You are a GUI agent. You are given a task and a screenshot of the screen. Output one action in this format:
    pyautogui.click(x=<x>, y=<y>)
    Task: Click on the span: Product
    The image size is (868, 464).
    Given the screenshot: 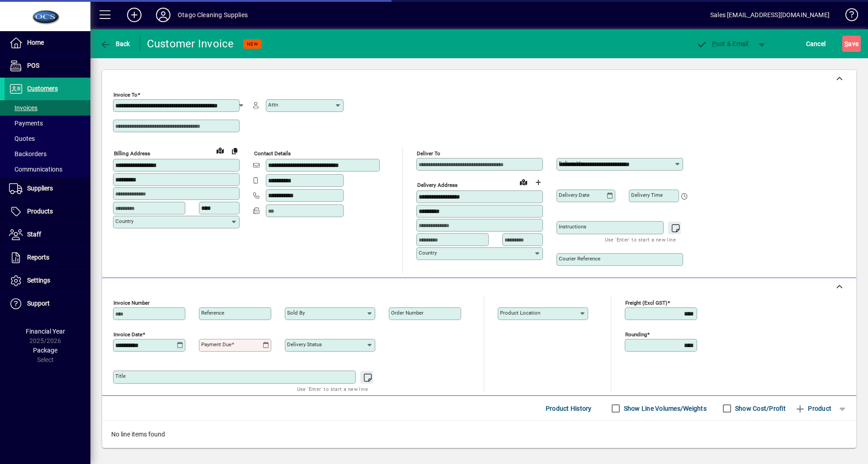 What is the action you would take?
    pyautogui.click(x=813, y=408)
    